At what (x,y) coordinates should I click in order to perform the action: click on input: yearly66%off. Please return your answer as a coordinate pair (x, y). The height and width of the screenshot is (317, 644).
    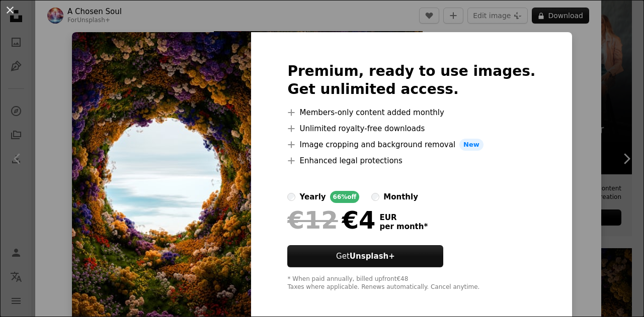
    Looking at the image, I should click on (291, 197).